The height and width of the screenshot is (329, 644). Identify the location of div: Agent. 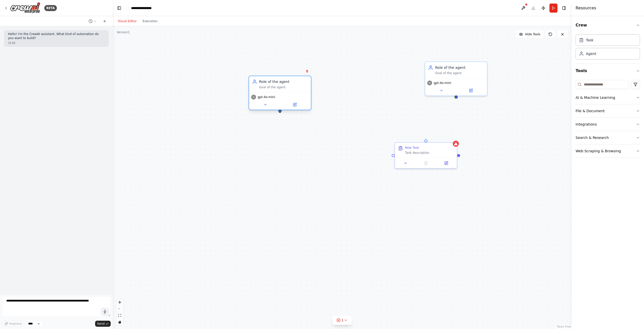
(591, 54).